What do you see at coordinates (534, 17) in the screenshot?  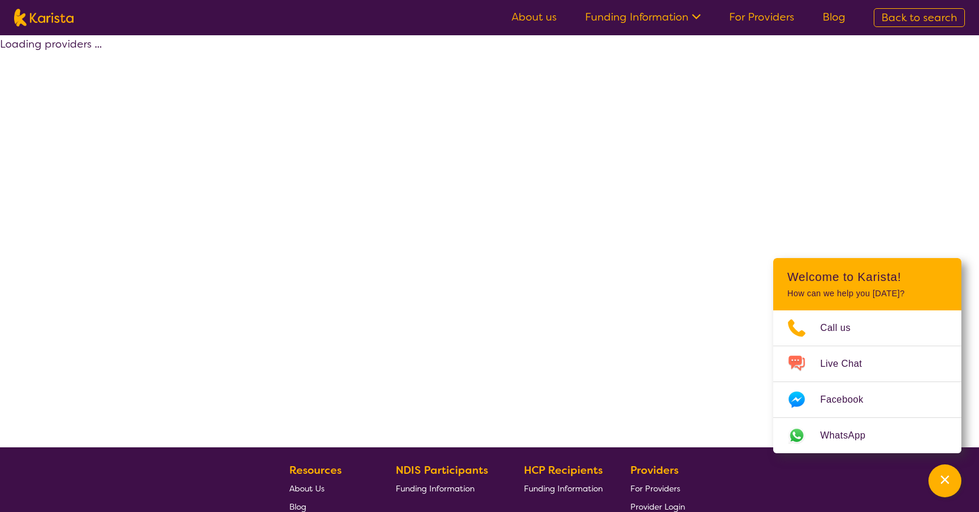 I see `a: About us` at bounding box center [534, 17].